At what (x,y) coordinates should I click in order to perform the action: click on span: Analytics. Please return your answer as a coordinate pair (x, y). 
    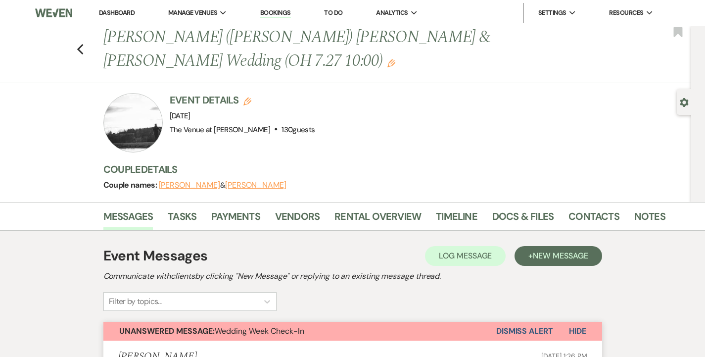
    Looking at the image, I should click on (392, 13).